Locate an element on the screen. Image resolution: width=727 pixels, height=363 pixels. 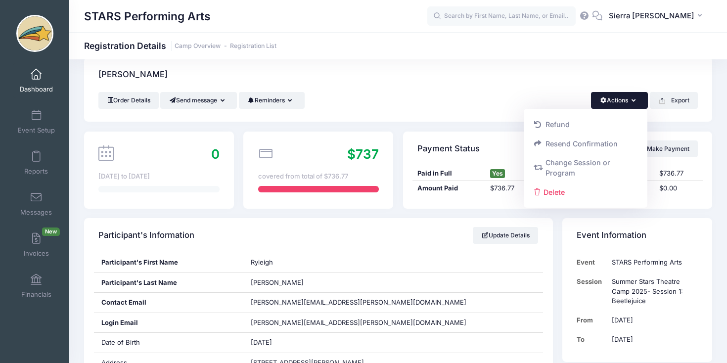
span: Ryleigh is located at coordinates (261, 262).